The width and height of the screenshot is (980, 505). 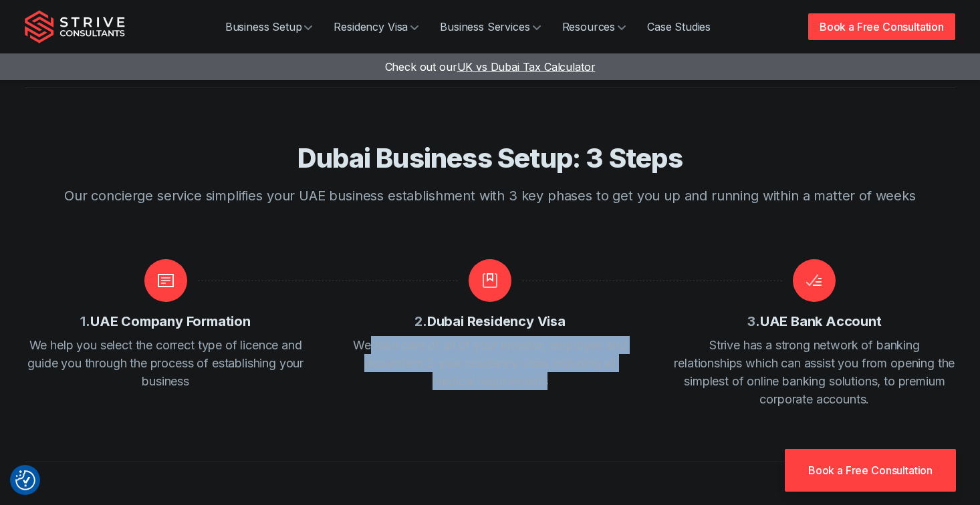 I want to click on h4: . Dubai Residency Visa, so click(x=490, y=322).